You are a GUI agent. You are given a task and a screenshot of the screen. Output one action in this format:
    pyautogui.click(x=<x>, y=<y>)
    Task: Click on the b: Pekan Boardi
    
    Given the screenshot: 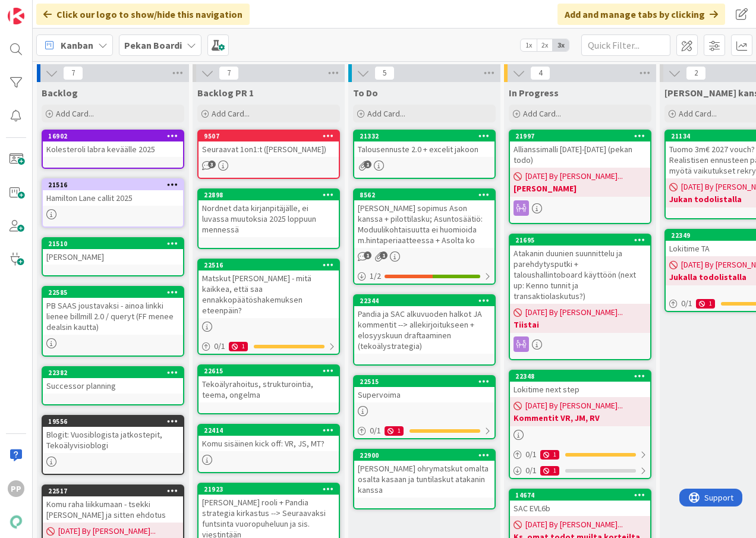 What is the action you would take?
    pyautogui.click(x=153, y=45)
    